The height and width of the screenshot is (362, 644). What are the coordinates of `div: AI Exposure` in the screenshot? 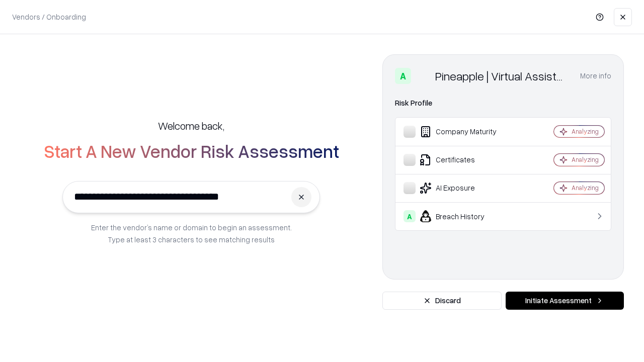 It's located at (463, 188).